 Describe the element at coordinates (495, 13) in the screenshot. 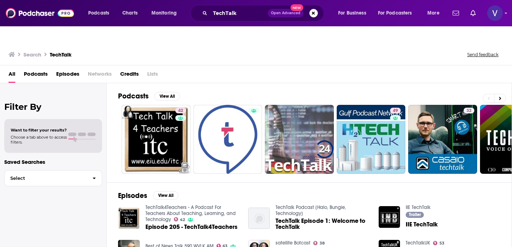

I see `button: Show profile menu` at that location.